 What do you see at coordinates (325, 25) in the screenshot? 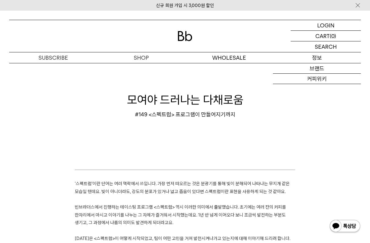
I see `a: LOGIN` at bounding box center [325, 25].